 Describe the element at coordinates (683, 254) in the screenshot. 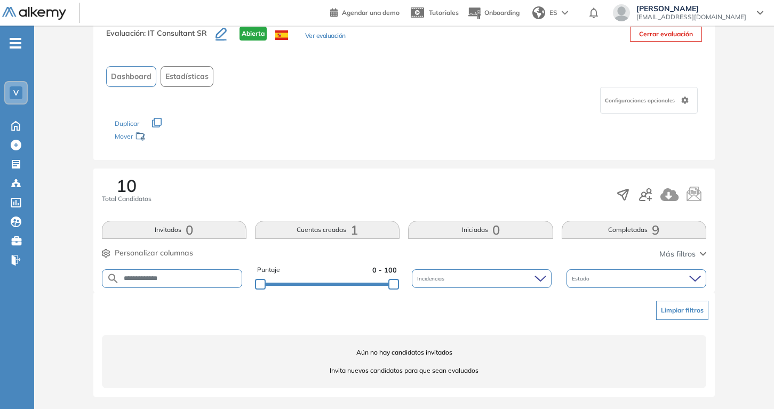

I see `button: Más filtros` at that location.